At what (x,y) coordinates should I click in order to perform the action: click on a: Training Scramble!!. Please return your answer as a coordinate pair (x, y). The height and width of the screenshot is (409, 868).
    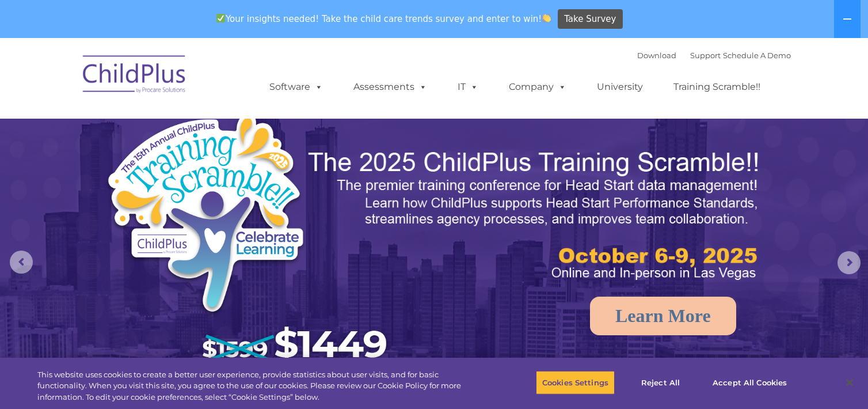
    Looking at the image, I should click on (717, 86).